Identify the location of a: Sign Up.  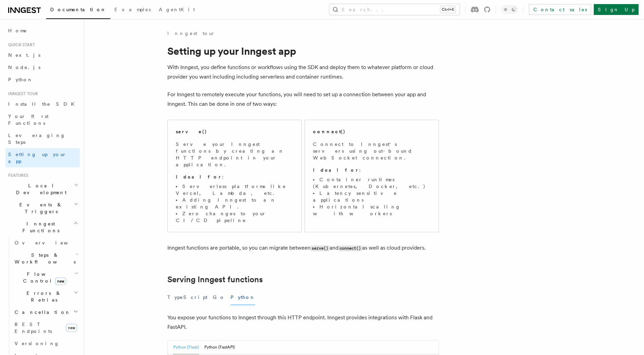
(616, 9).